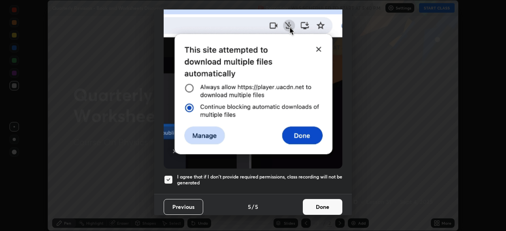 The height and width of the screenshot is (231, 506). What do you see at coordinates (183, 207) in the screenshot?
I see `button: Previous` at bounding box center [183, 207].